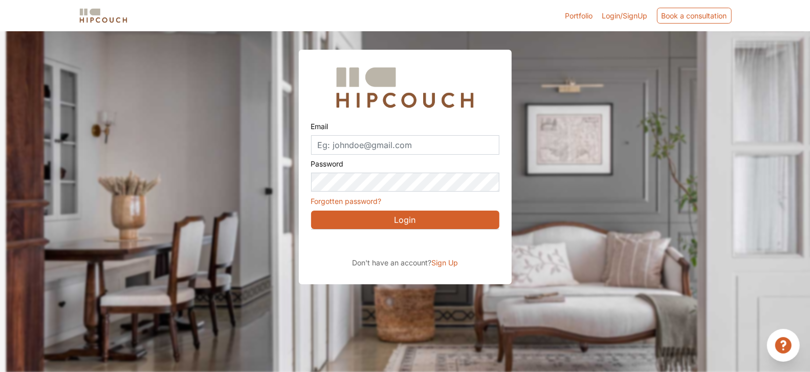 The image size is (810, 372). I want to click on span: Don't have an account?, so click(392, 262).